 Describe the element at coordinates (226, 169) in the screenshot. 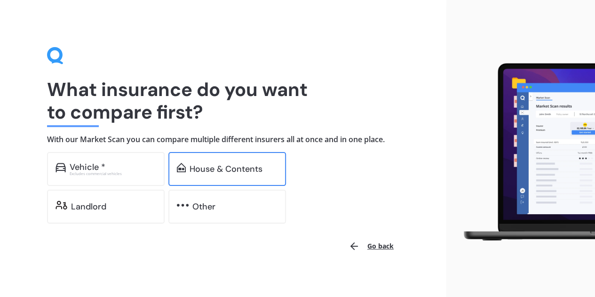

I see `div: House & Contents` at that location.